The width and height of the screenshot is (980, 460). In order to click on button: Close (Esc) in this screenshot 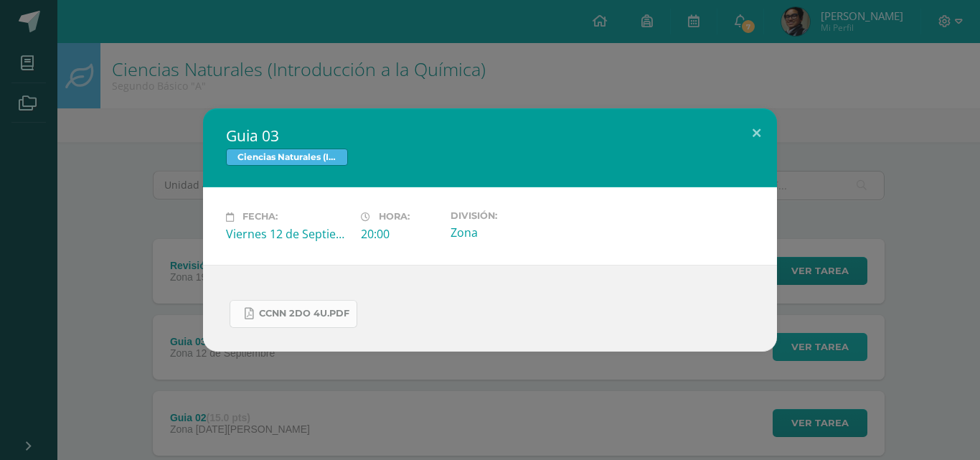, I will do `click(756, 133)`.